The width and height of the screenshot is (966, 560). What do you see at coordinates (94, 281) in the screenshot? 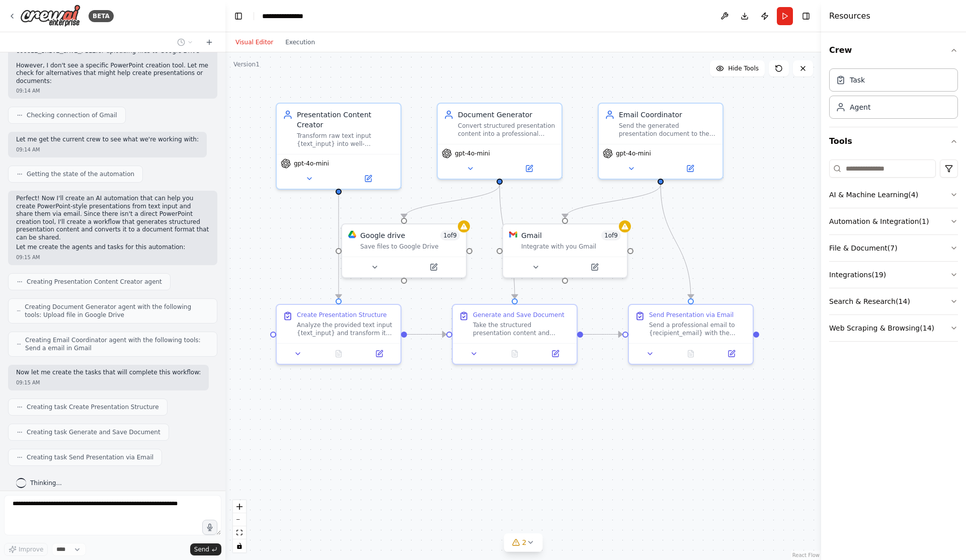
I see `span: Creating Presentation Content Creator agent` at bounding box center [94, 281].